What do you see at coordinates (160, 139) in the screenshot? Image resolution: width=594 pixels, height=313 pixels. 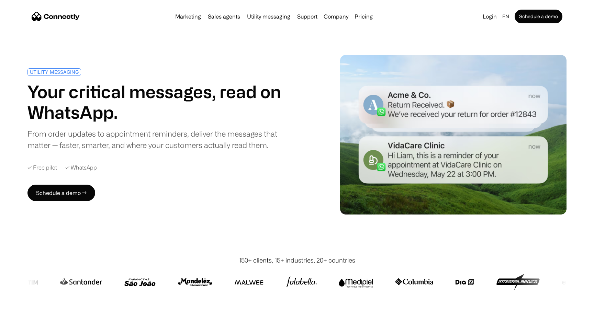 I see `div: From order updates to appointment reminders, deliver the messages that matter — faster, smarter, ...` at bounding box center [160, 139].